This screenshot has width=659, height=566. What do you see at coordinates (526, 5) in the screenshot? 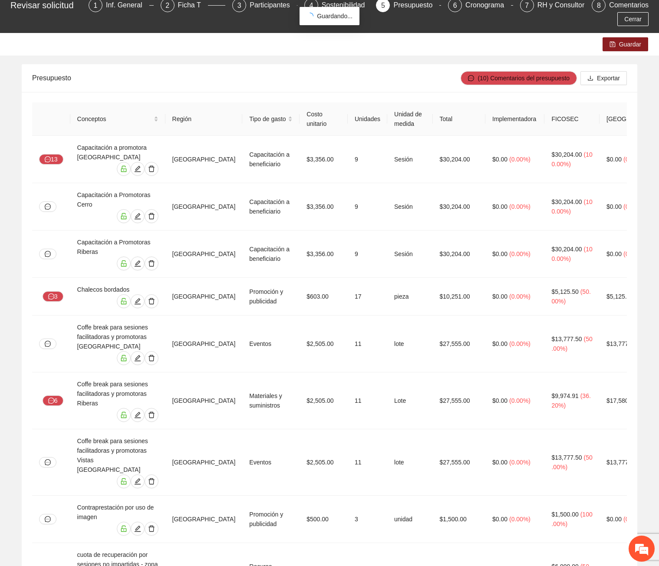
I see `span: 7` at bounding box center [526, 5].